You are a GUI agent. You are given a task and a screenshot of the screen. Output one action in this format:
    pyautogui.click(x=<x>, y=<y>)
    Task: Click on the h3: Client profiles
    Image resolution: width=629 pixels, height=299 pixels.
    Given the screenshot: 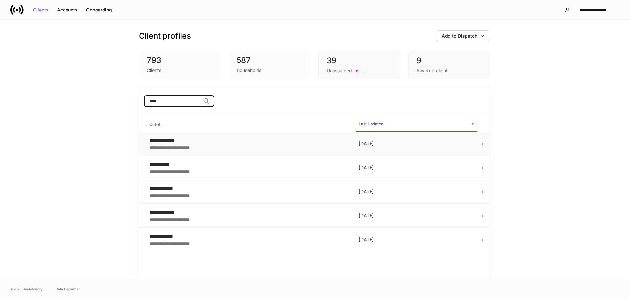 What is the action you would take?
    pyautogui.click(x=165, y=36)
    